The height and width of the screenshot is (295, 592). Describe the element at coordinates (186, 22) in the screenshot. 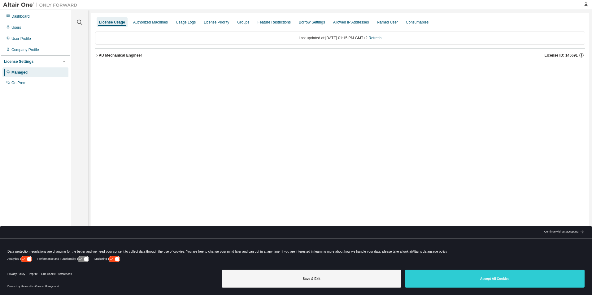

I see `div: Usage Logs` at that location.